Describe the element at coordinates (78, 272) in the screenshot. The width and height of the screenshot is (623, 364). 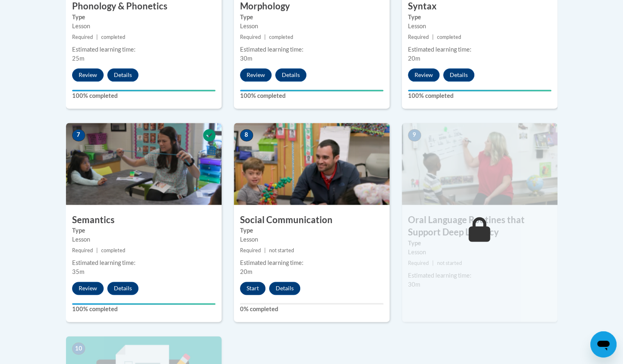
I see `span: 35m` at that location.